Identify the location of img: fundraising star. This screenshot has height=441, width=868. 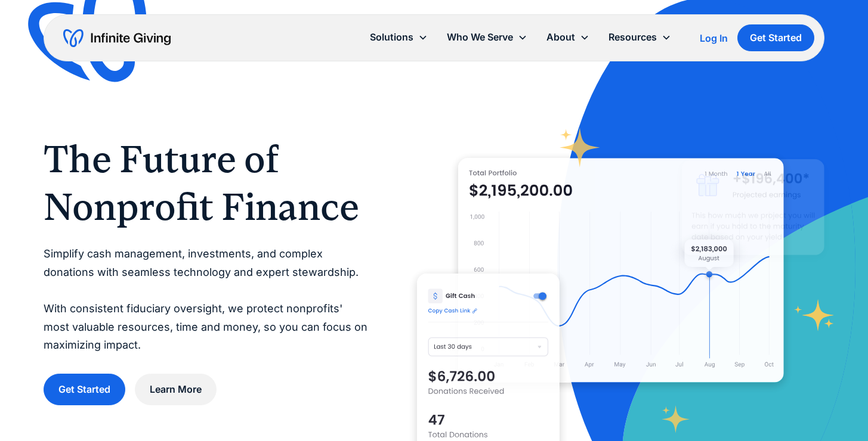
(814, 315).